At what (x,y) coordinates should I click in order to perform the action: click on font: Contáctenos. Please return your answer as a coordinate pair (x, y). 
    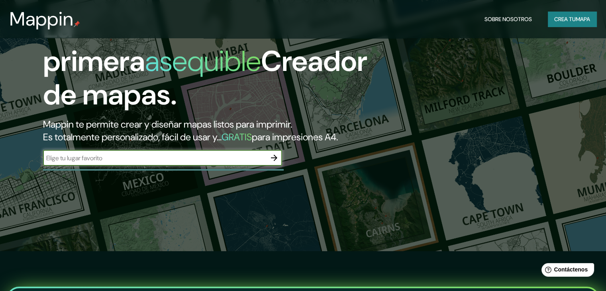
    Looking at the image, I should click on (35, 10).